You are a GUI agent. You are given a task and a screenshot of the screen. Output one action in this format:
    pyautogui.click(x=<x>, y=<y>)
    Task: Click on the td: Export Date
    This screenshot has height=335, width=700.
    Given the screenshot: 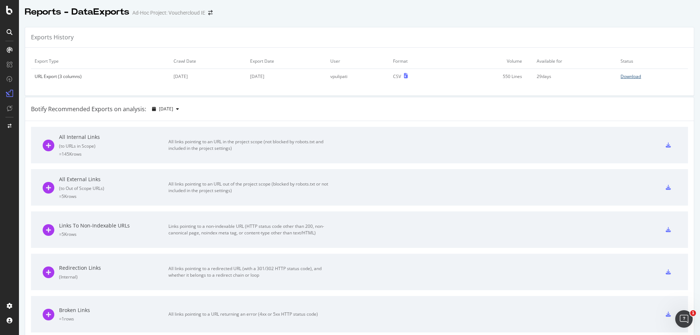 What is the action you would take?
    pyautogui.click(x=287, y=61)
    